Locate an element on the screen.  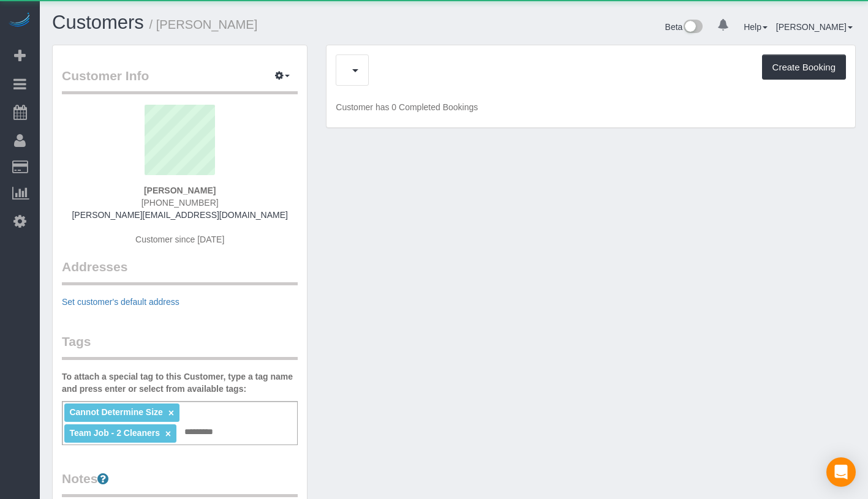
span: Team Job - 2 Cleaners is located at coordinates (114, 433).